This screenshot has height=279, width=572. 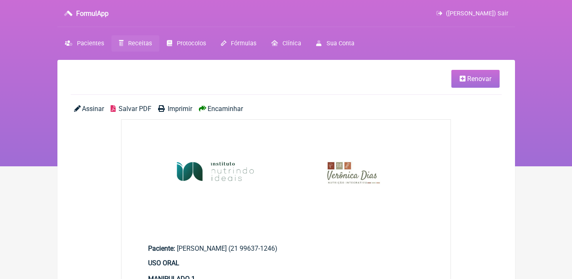 What do you see at coordinates (89, 108) in the screenshot?
I see `a: Assinar` at bounding box center [89, 108].